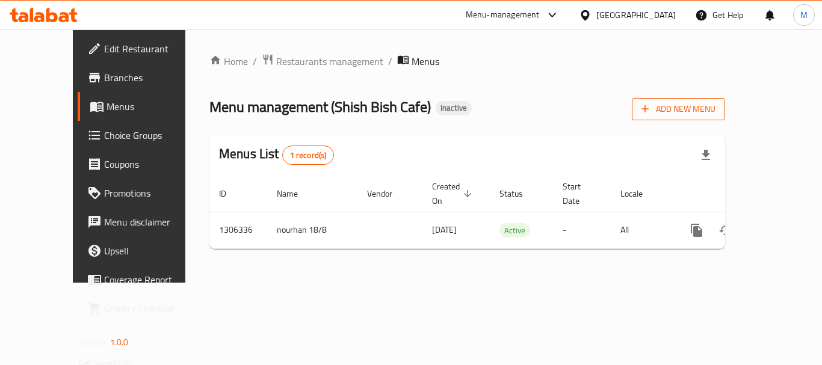 This screenshot has height=365, width=822. What do you see at coordinates (519, 194) in the screenshot?
I see `span: Status` at bounding box center [519, 194].